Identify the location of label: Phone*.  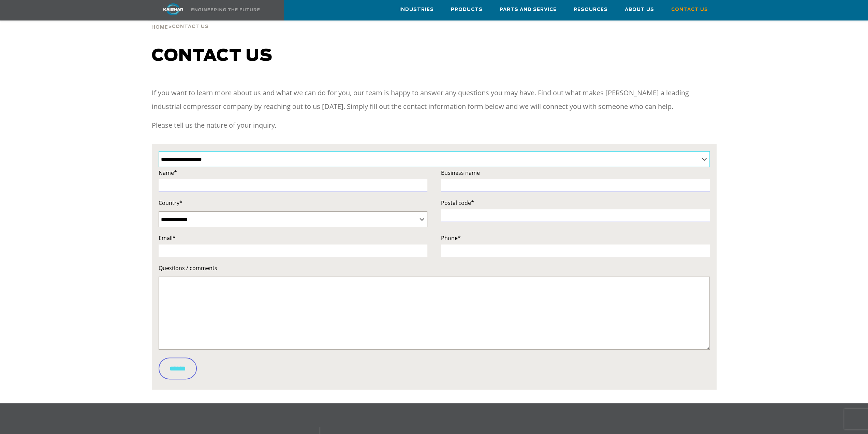
(575, 238).